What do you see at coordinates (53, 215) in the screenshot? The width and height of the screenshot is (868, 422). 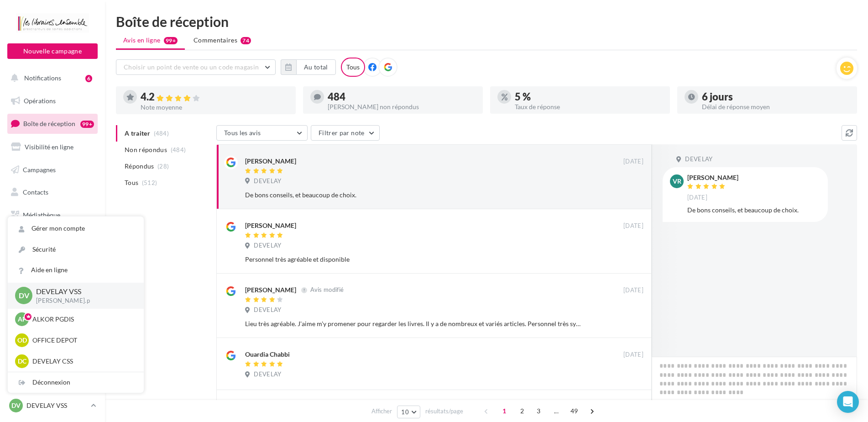 I see `a: Médiathèque` at bounding box center [53, 215].